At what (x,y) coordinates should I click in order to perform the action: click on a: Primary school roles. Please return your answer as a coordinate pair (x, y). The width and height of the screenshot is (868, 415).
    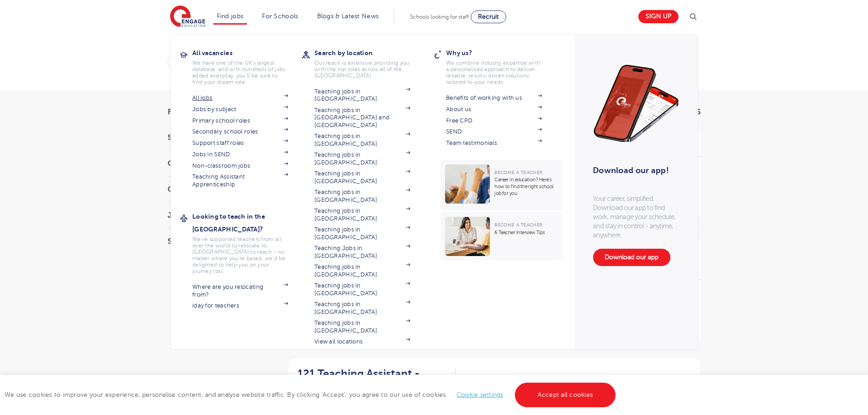
    Looking at the image, I should click on (240, 120).